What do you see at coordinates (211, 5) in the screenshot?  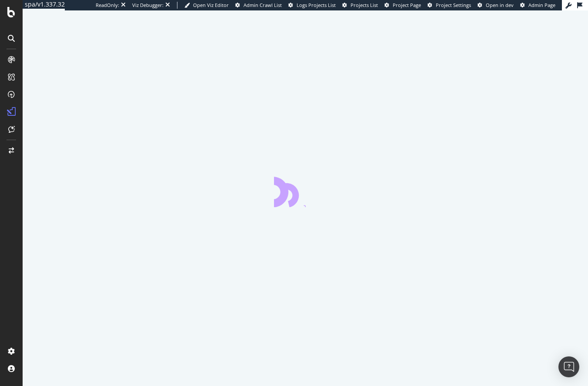 I see `span: Open Viz Editor` at bounding box center [211, 5].